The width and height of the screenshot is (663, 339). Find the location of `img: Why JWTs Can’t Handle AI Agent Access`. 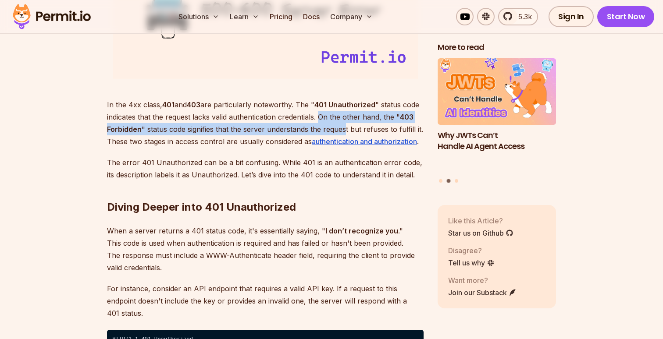

img: Why JWTs Can’t Handle AI Agent Access is located at coordinates (497, 92).